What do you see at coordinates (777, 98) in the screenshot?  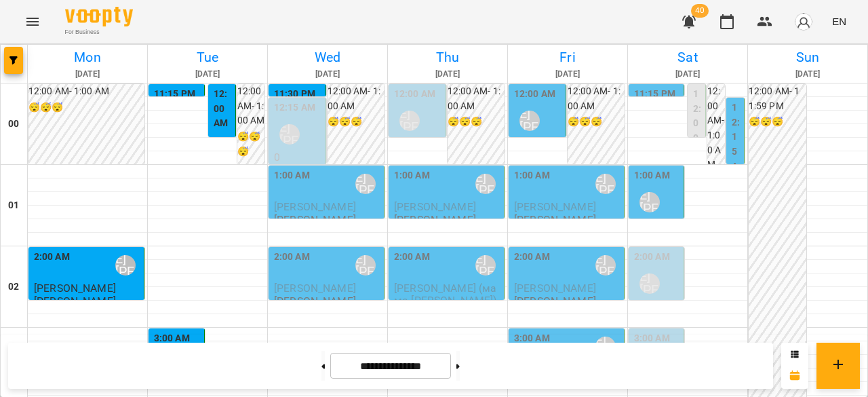 I see `h6: 12:00 AM - 11:59 PM` at bounding box center [777, 98].